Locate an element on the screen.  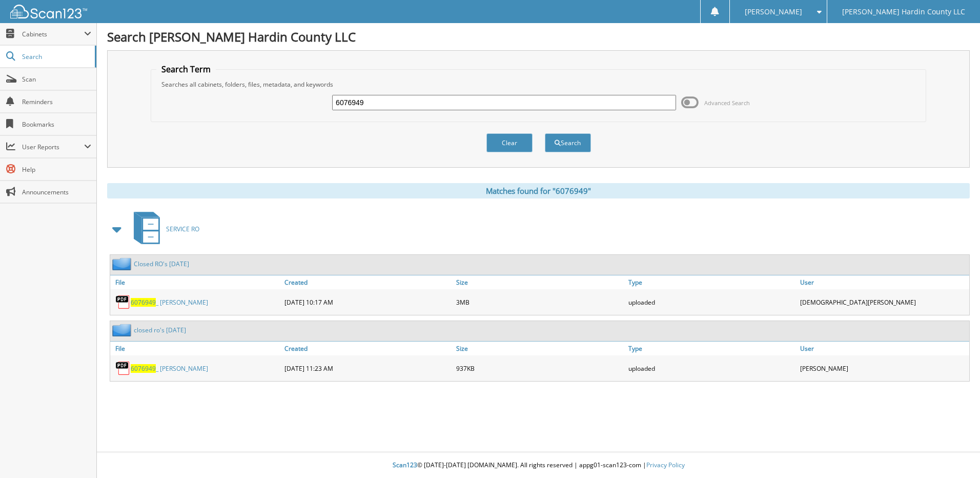
div: 937KB is located at coordinates (539, 368).